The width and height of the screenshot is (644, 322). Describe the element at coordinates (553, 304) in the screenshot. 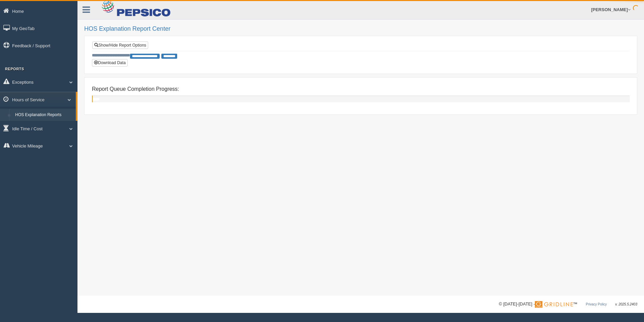

I see `img: Gridline` at that location.